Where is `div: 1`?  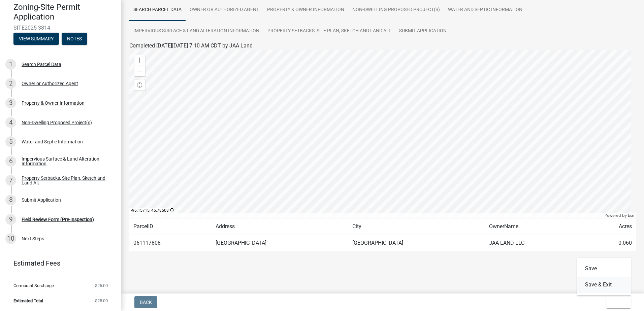
div: 1 is located at coordinates (10, 64).